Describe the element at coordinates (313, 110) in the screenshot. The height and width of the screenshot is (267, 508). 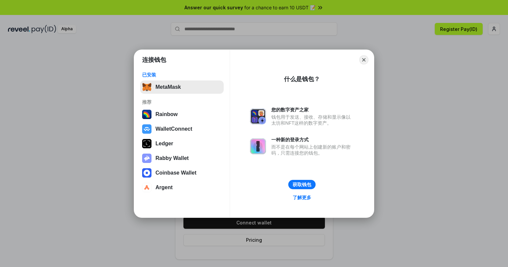
I see `div: 您的数字资产之家` at that location.